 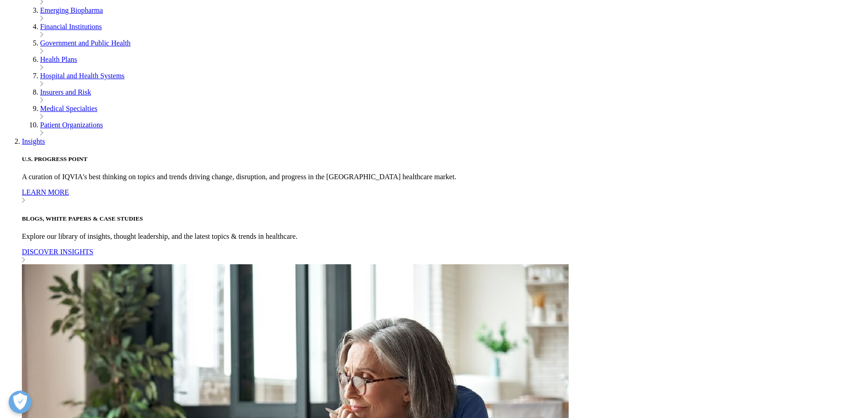 What do you see at coordinates (33, 141) in the screenshot?
I see `a: Insights` at bounding box center [33, 141].